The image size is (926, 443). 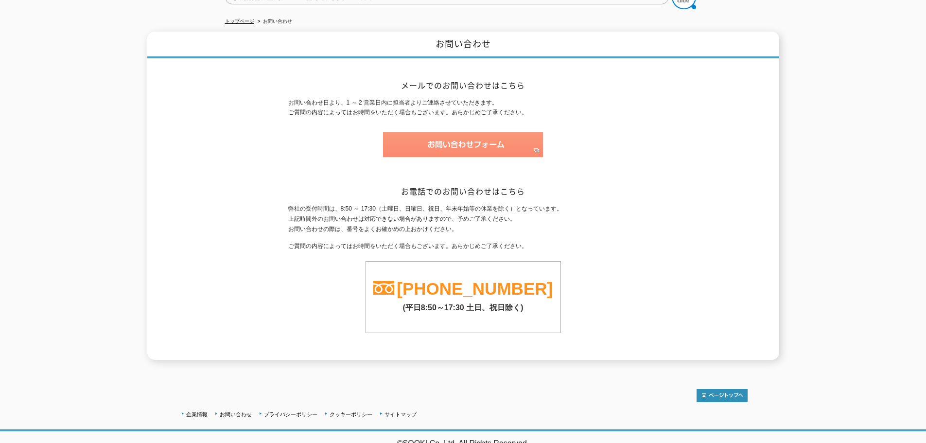 What do you see at coordinates (463, 246) in the screenshot?
I see `p: ご質問の内容によってはお時間をいただく場合もございます。あらかじめご了承ください。` at bounding box center [463, 246].